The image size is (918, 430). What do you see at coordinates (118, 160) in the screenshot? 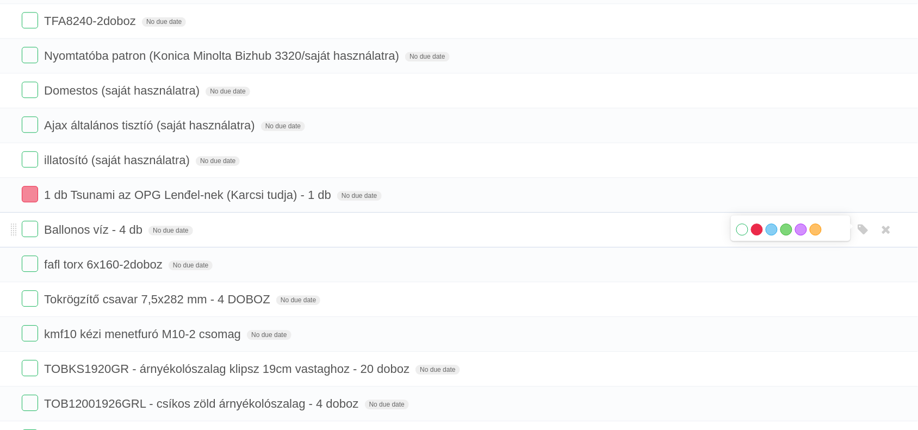
I see `span: illatosító (saját használatra)` at bounding box center [118, 160].